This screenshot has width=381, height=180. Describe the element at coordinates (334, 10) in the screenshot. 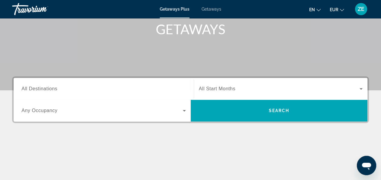

I see `span: EUR` at that location.